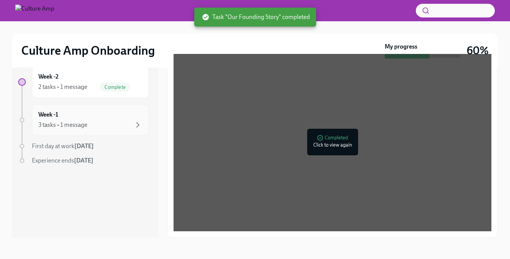 The image size is (510, 259). I want to click on span: Experience ends, so click(63, 160).